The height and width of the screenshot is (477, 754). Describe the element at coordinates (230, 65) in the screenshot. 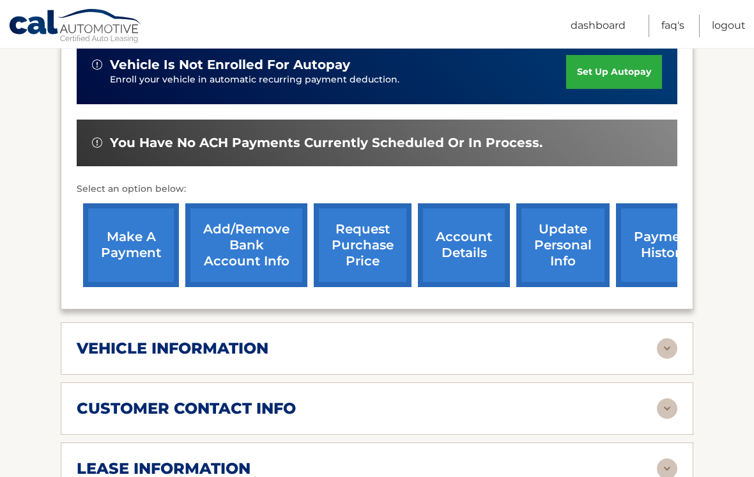

I see `span: vehicle is not enrolled for autopay` at that location.